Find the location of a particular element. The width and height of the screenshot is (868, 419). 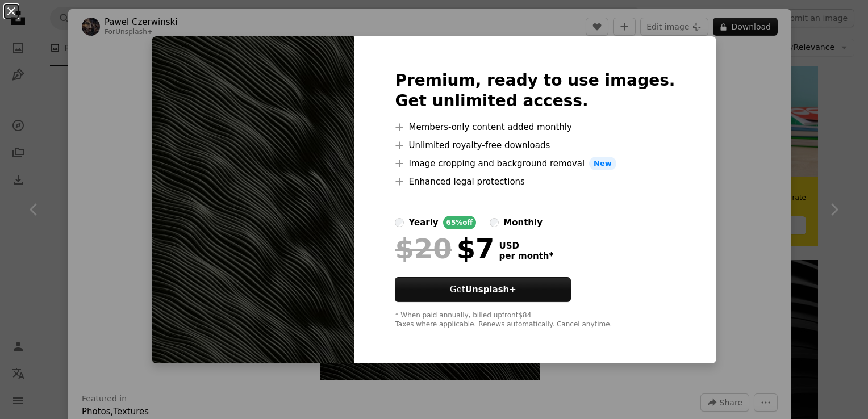

div: monthly is located at coordinates (522, 222).